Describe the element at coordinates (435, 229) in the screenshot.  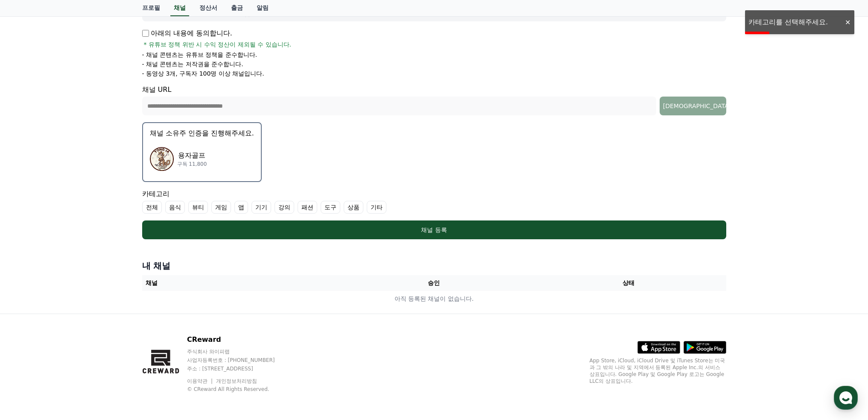
I see `div: 채널 등록` at that location.